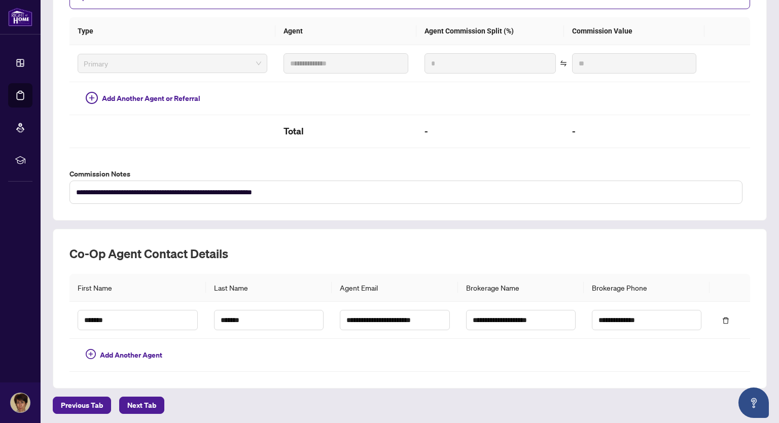 The height and width of the screenshot is (423, 779). I want to click on button: Add Another Agent, so click(124, 355).